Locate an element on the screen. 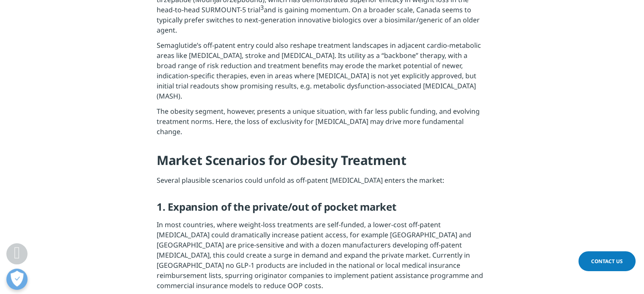 This screenshot has height=294, width=644. h5: 1. Expansion of the private/out of pocket market is located at coordinates (322, 210).